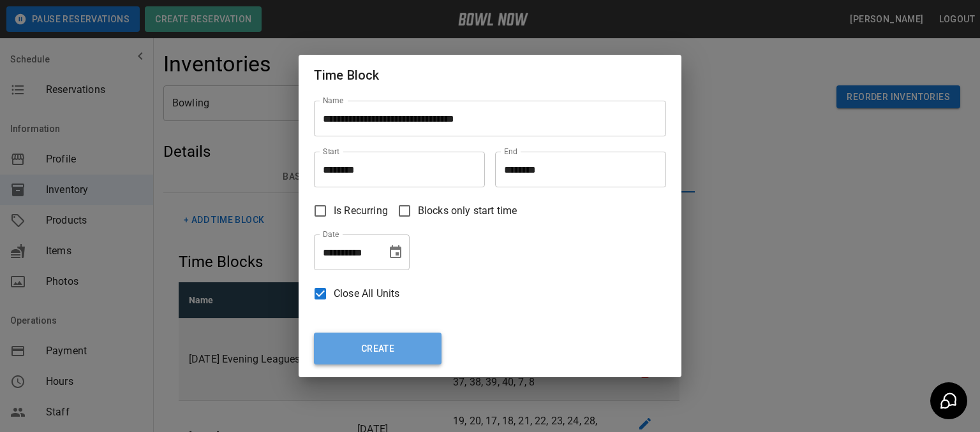 The height and width of the screenshot is (432, 980). Describe the element at coordinates (395, 252) in the screenshot. I see `button: Choose date, selected date is Nov 14, 2025` at that location.